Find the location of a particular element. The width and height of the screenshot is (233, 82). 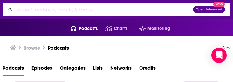

a: Credits is located at coordinates (148, 69).